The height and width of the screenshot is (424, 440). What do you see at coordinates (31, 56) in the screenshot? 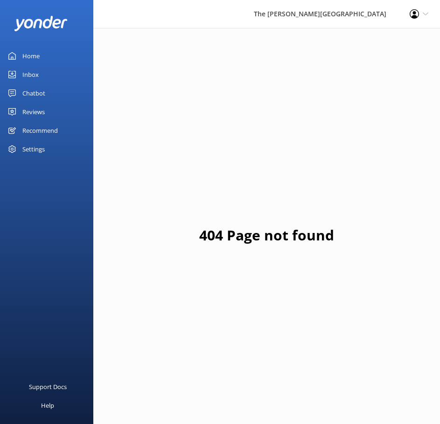
I see `div: Home` at bounding box center [31, 56].